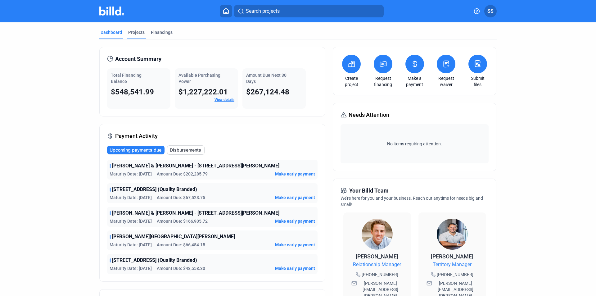 Image resolution: width=596 pixels, height=296 pixels. I want to click on img: Relationship Manager, so click(377, 234).